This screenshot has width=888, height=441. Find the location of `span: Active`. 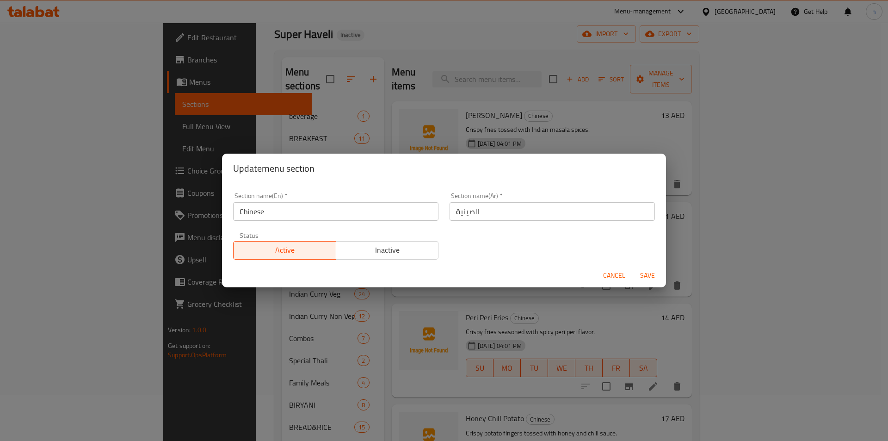

span: Active is located at coordinates (285, 250).